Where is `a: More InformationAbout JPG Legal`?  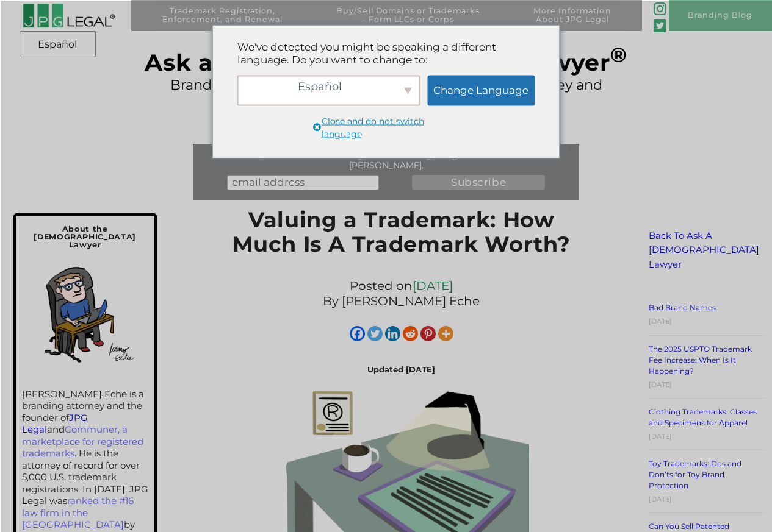
a: More InformationAbout JPG Legal is located at coordinates (572, 22).